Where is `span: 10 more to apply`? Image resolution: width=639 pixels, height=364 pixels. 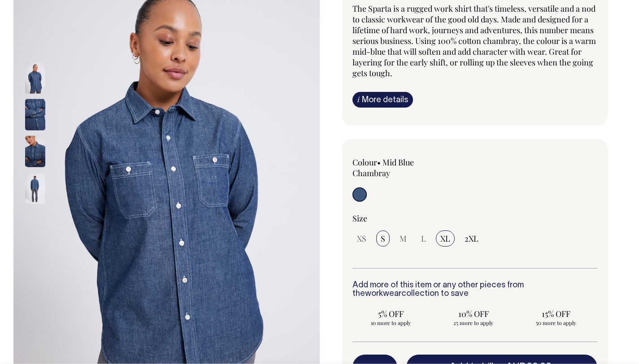 span: 10 more to apply is located at coordinates (391, 323).